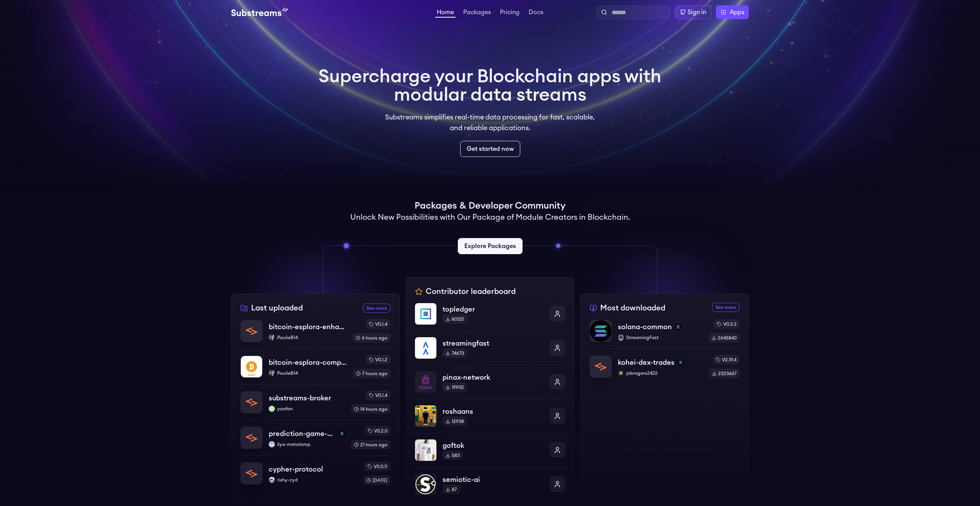 The width and height of the screenshot is (980, 506). Describe the element at coordinates (315, 402) in the screenshot. I see `a: substreams-brokersubstreams-brokeryaofanyaofanv0.1.414 hours ago` at that location.